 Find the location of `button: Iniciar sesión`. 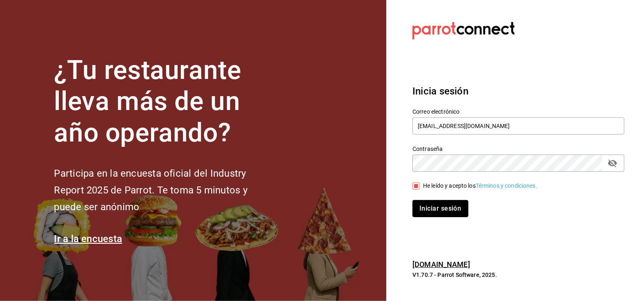

button: Iniciar sesión is located at coordinates (440, 209).